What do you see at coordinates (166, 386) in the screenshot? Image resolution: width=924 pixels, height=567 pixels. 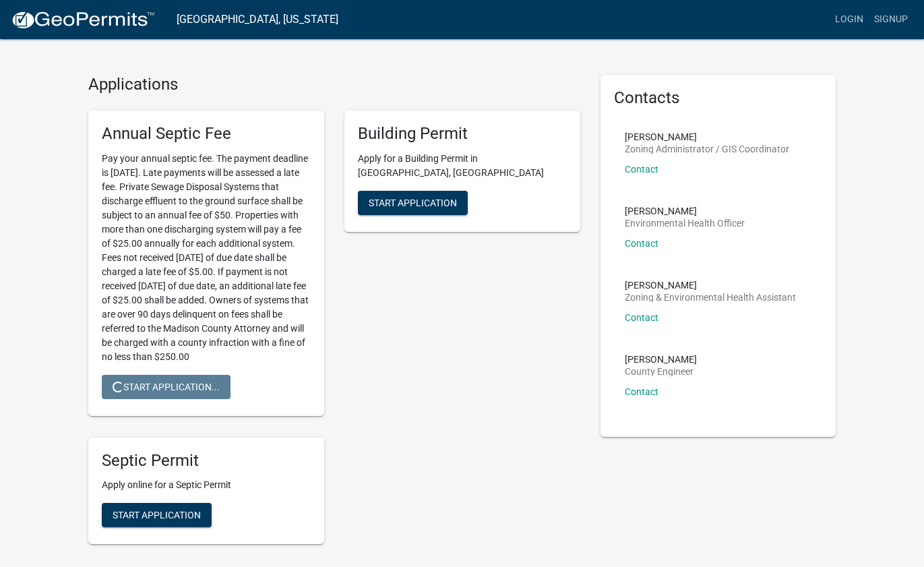 I see `span: Start Application...` at bounding box center [166, 386].